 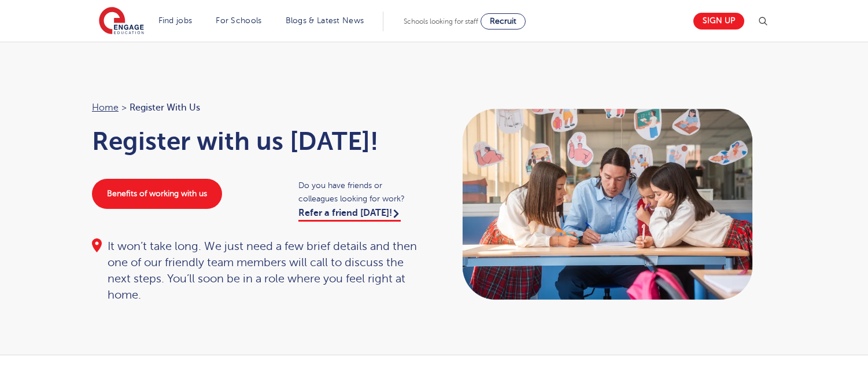 I want to click on div: It won’t take long. We just need a few brief details and then one of our friendly team members wi..., so click(x=258, y=271).